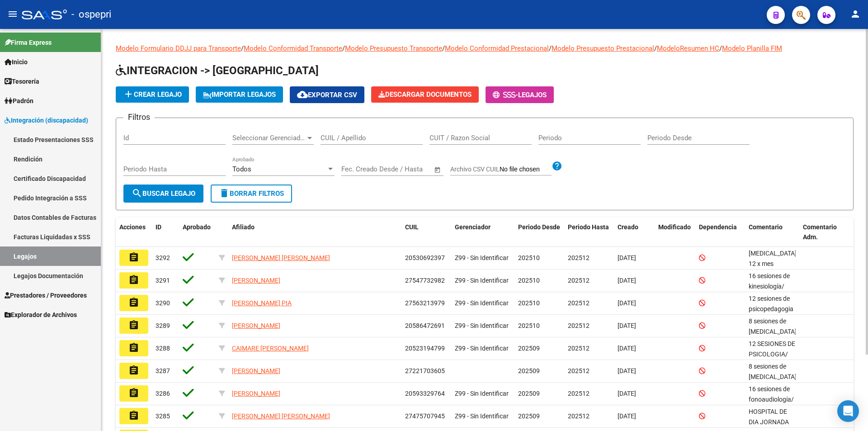 The height and width of the screenshot is (431, 868). What do you see at coordinates (497, 48) in the screenshot?
I see `a: Modelo Conformidad Prestacional` at bounding box center [497, 48].